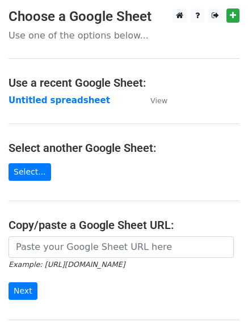  Describe the element at coordinates (124, 16) in the screenshot. I see `h3: Choose a Google Sheet` at that location.